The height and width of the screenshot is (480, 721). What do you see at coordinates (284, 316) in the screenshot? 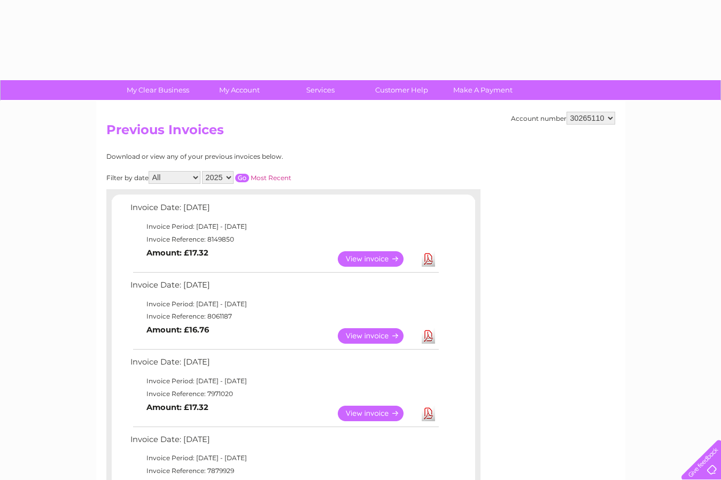
I see `td: Invoice Reference: 8061187` at bounding box center [284, 316].